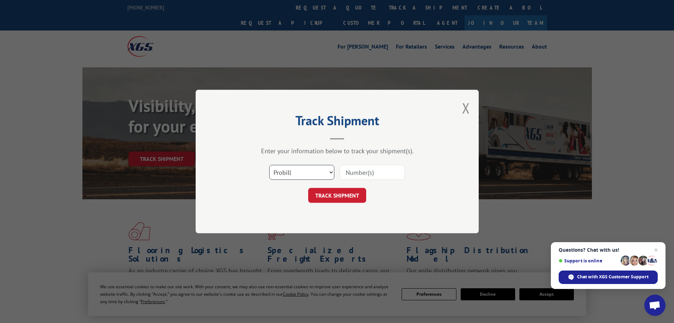 The image size is (674, 323). I want to click on span: Questions? Chat with us!, so click(609, 250).